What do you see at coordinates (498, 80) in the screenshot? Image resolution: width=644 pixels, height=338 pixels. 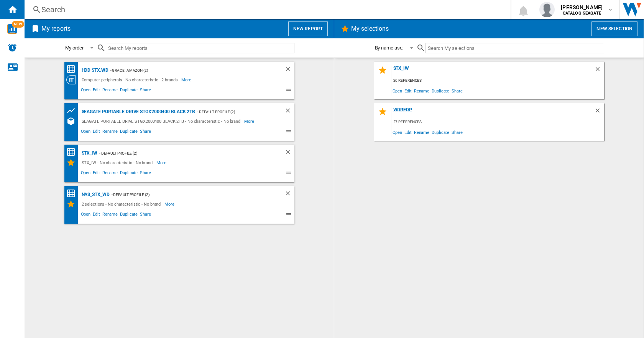 I see `div: 20 references` at bounding box center [498, 80].